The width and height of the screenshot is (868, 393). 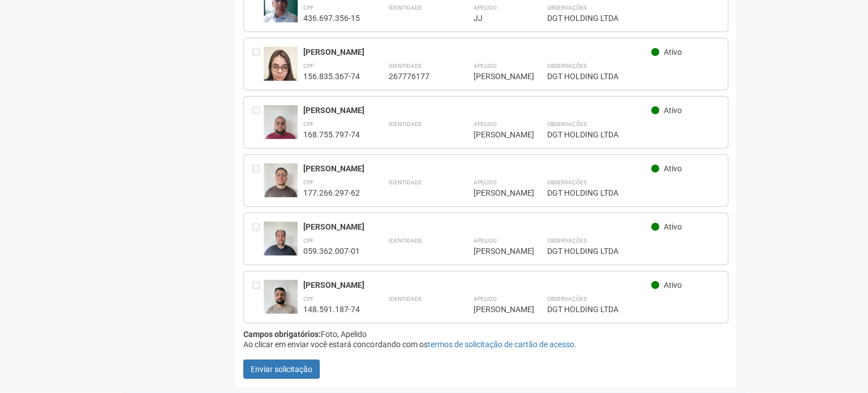 What do you see at coordinates (331, 18) in the screenshot?
I see `div: 436.697.356-15` at bounding box center [331, 18].